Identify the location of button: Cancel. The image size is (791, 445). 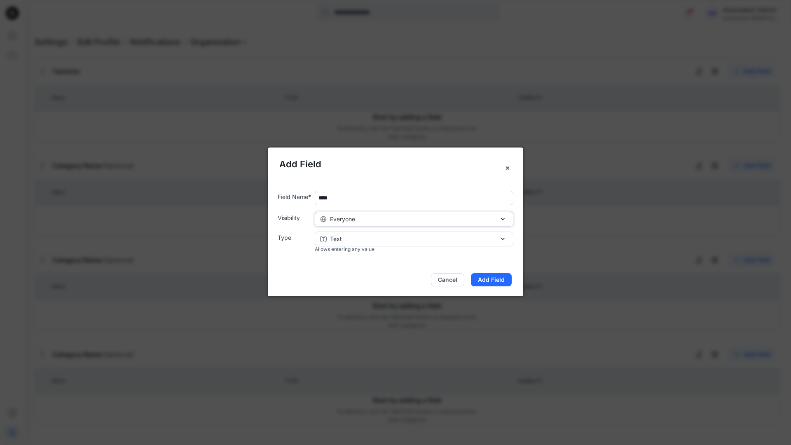
(447, 280).